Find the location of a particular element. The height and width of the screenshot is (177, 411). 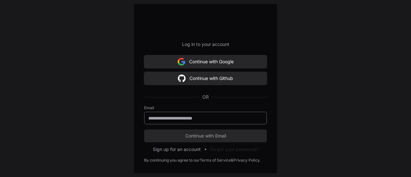

button: Continue with Google is located at coordinates (206, 62).